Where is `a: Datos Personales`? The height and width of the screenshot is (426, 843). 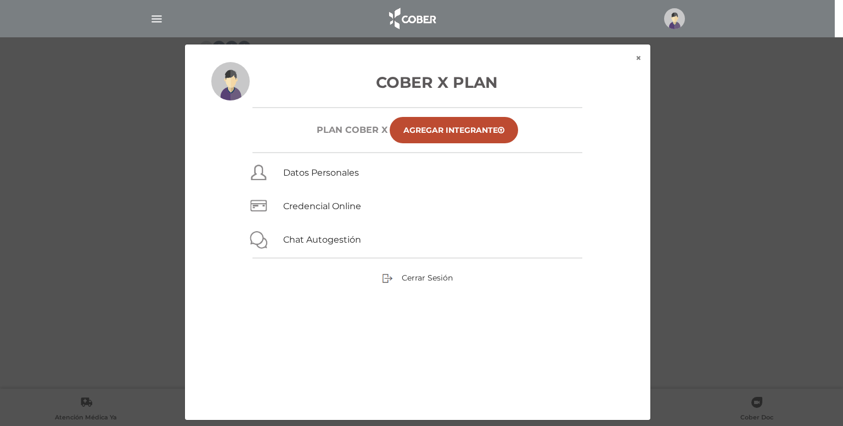
a: Datos Personales is located at coordinates (321, 172).